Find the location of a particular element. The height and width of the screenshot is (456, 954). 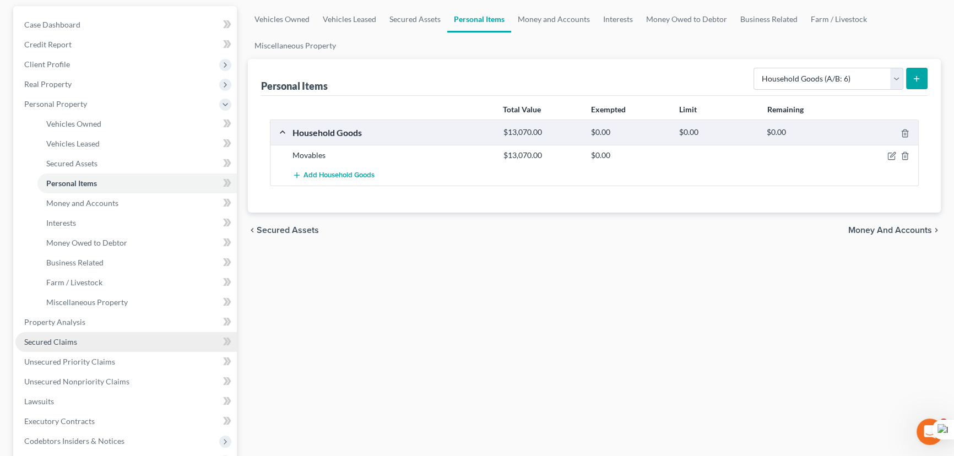

i: chevron_right is located at coordinates (937, 230).